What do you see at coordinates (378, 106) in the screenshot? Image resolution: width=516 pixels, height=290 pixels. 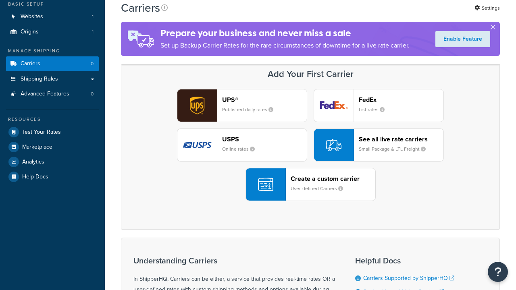 I see `button: fedEx logoFedExList rates` at bounding box center [378, 106].